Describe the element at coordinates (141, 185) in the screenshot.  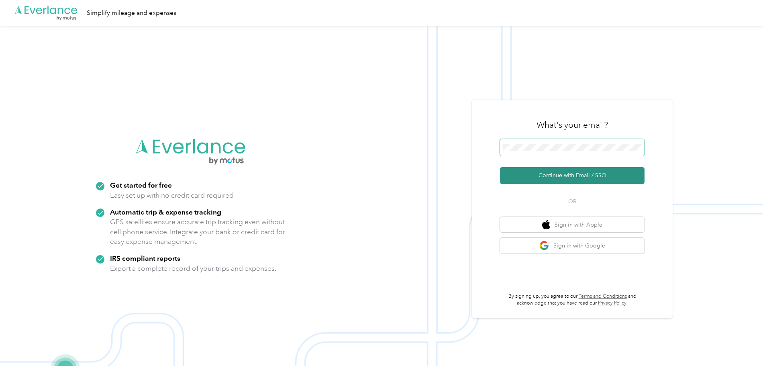
I see `strong: Get started for free` at that location.